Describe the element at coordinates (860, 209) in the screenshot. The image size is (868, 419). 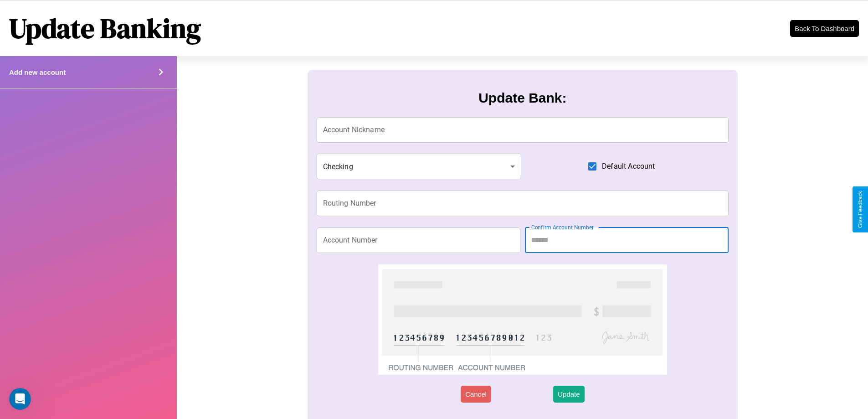
I see `div: Give Feedback` at that location.